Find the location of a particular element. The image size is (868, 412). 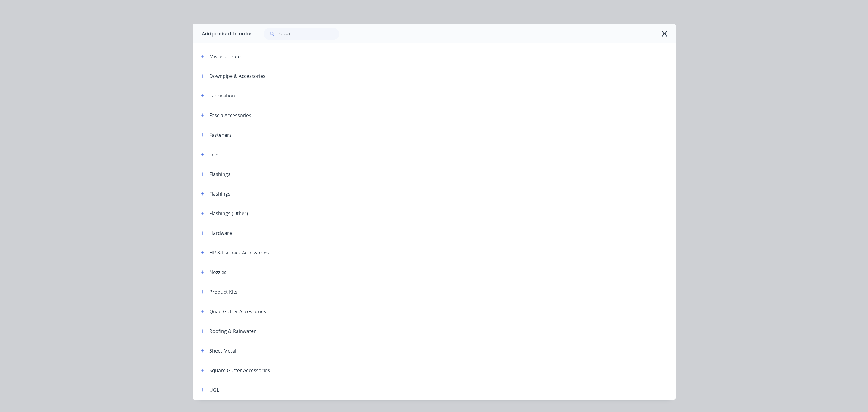

div: UGL is located at coordinates (214, 390).